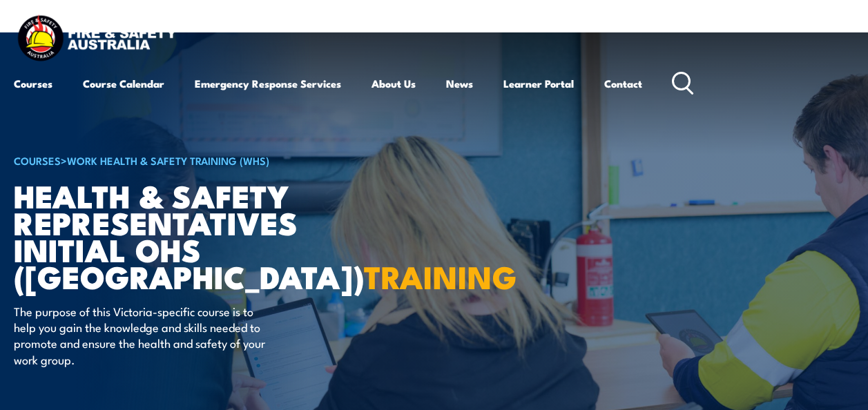 This screenshot has width=868, height=410. I want to click on p: The purpose of this Victoria-specific course is to help you gain the knowledge and skills needed ..., so click(139, 336).